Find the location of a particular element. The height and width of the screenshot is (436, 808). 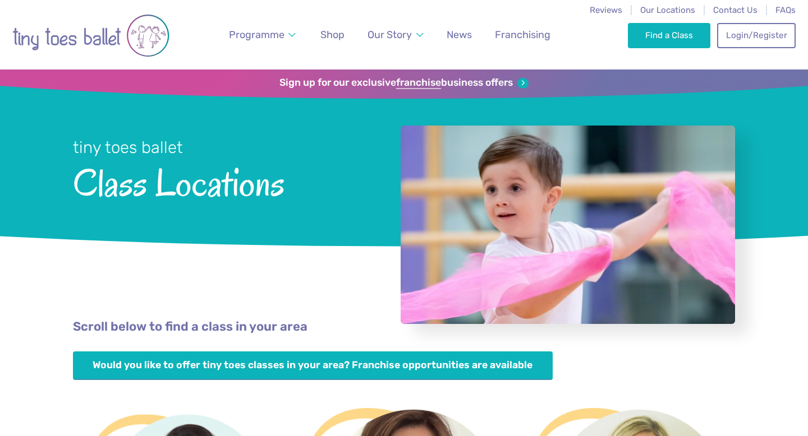

span: Shop is located at coordinates (332, 34).